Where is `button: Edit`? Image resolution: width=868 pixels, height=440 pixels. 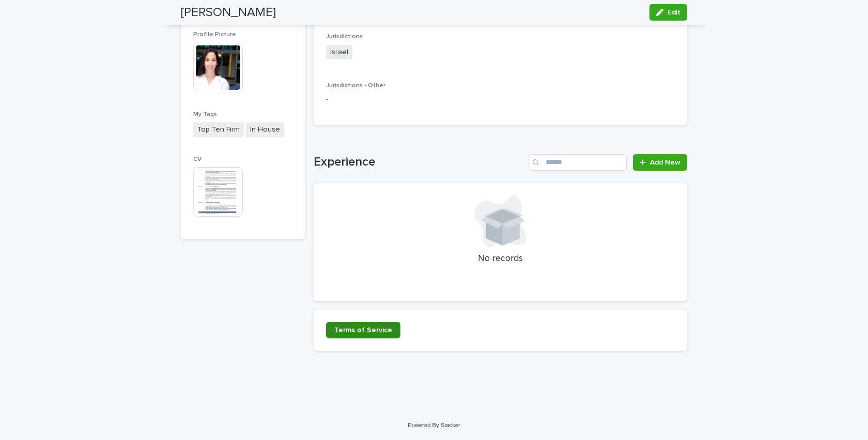
button: Edit is located at coordinates (668, 12).